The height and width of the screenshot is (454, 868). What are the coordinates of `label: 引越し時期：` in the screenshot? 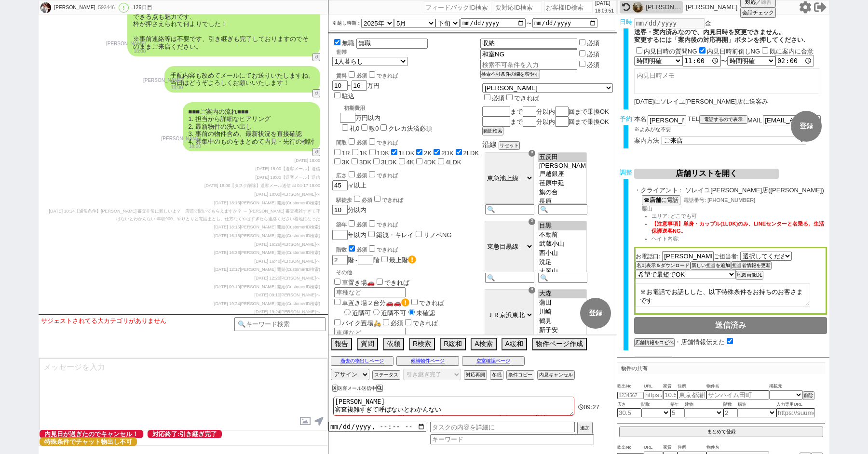 It's located at (347, 23).